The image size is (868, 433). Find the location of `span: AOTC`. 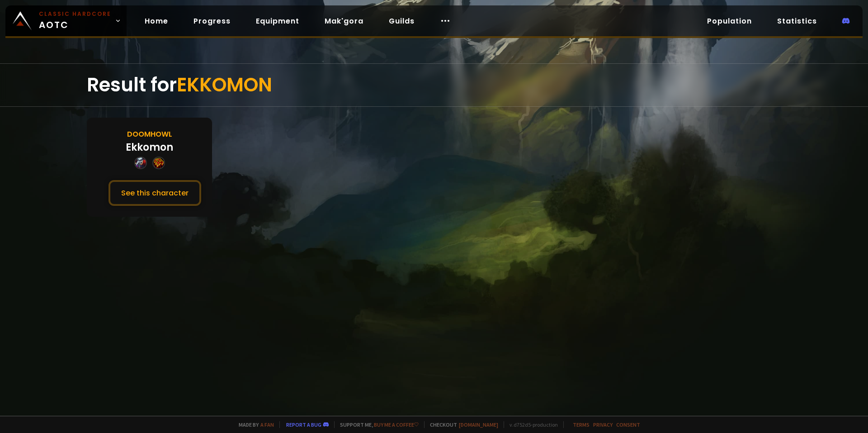

span: AOTC is located at coordinates (75, 21).